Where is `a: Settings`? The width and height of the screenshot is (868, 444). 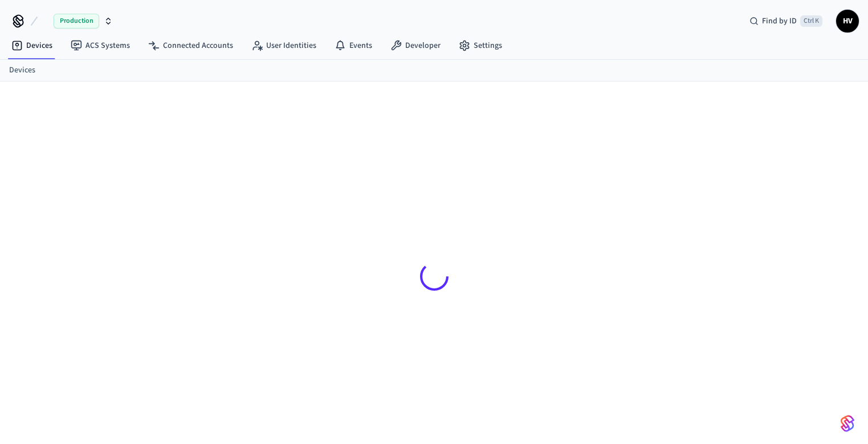
a: Settings is located at coordinates (481, 45).